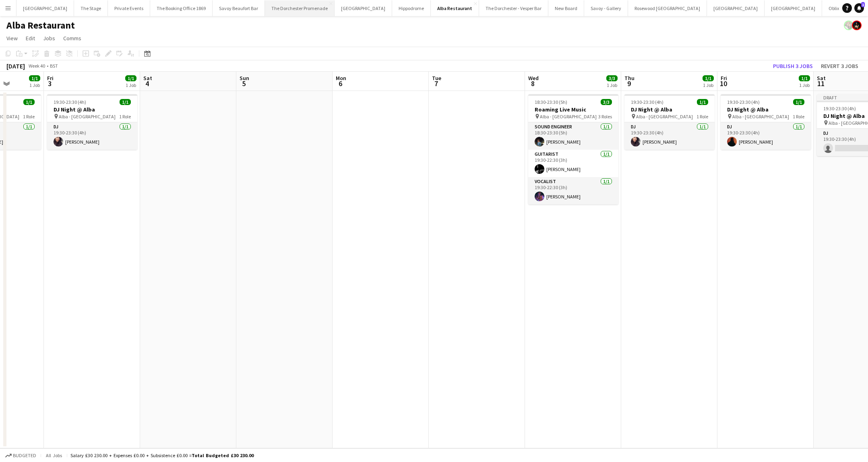 The width and height of the screenshot is (868, 462). I want to click on button: Savoy Beaufort Bar, so click(239, 8).